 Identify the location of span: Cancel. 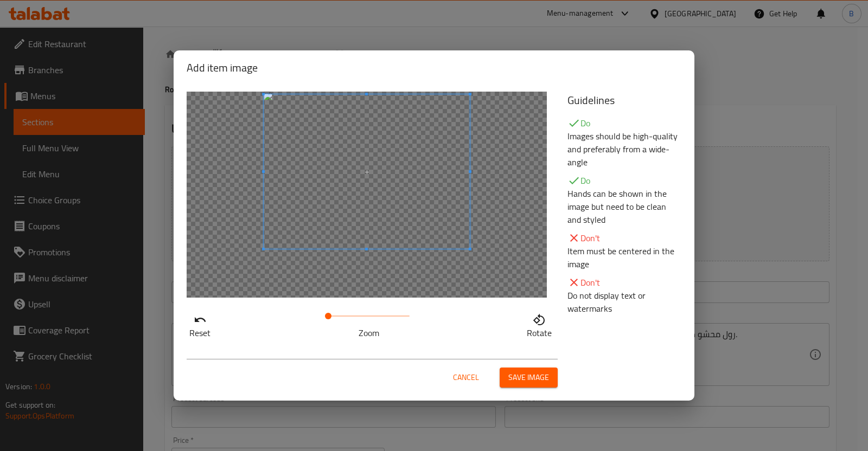
(466, 377).